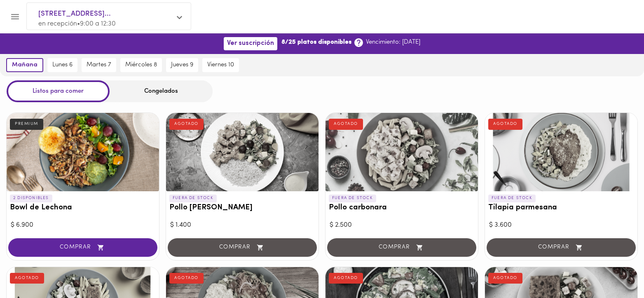 The image size is (644, 298). Describe the element at coordinates (99, 65) in the screenshot. I see `button: martes 7` at that location.